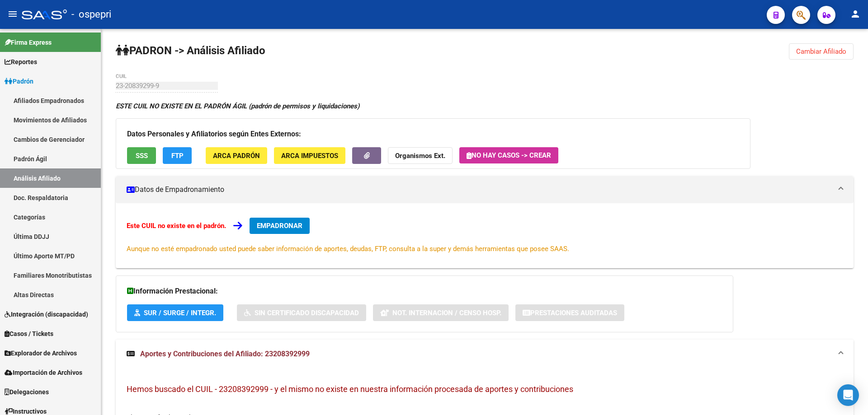  What do you see at coordinates (508, 156) in the screenshot?
I see `span: No hay casos -> Crear` at bounding box center [508, 156].